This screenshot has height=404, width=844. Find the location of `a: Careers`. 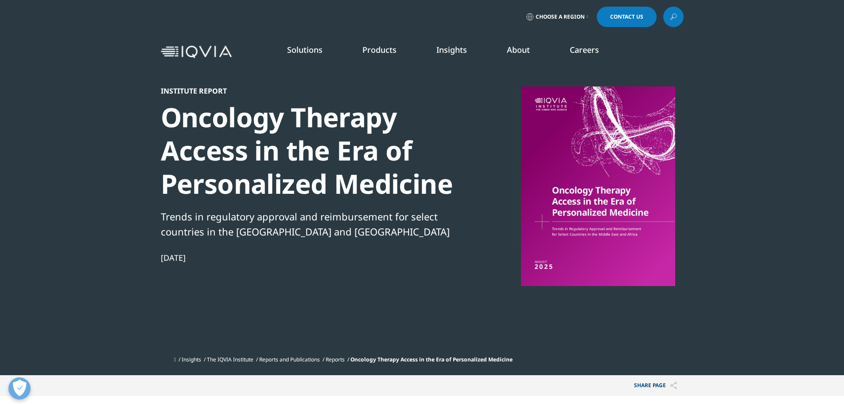

a: Careers is located at coordinates (585, 50).